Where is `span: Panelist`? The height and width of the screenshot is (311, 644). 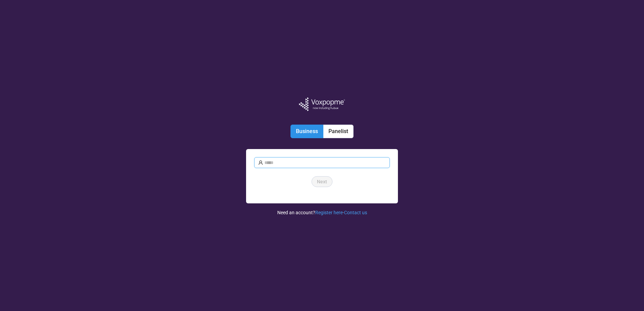
span: Panelist is located at coordinates (338, 131).